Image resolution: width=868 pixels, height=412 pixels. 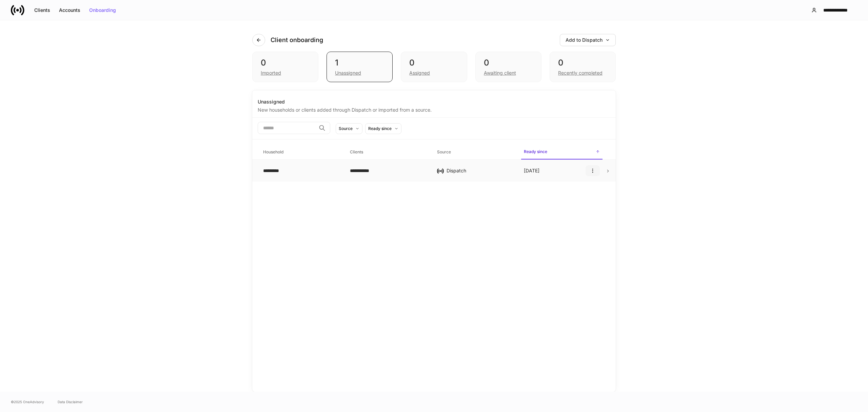 I want to click on button: Accounts, so click(x=69, y=10).